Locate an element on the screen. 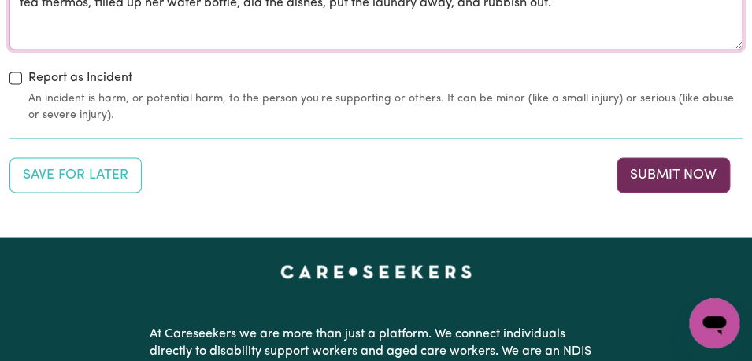 Image resolution: width=752 pixels, height=361 pixels. button: Save your job report is located at coordinates (76, 175).